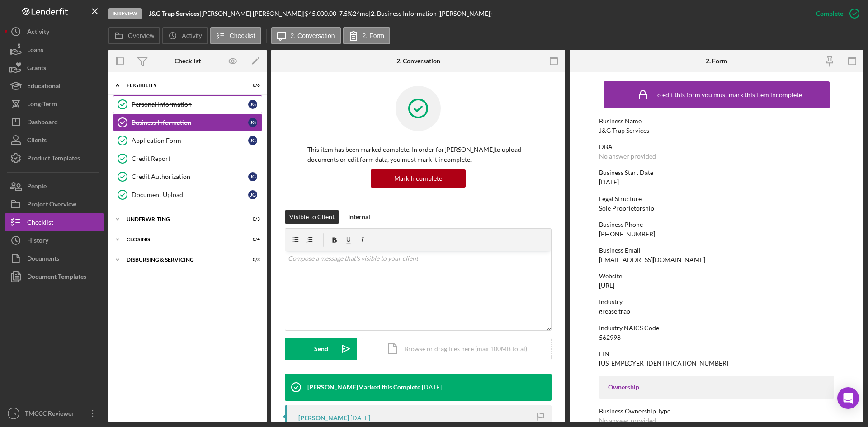 This screenshot has width=868, height=427. Describe the element at coordinates (361, 13) in the screenshot. I see `div: 24 mo` at that location.